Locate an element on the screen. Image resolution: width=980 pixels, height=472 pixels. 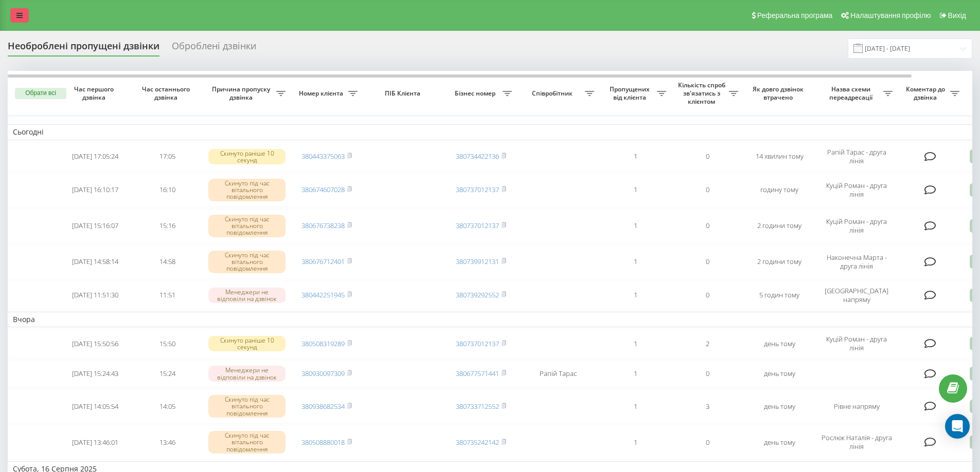
a: 380443375063 is located at coordinates (323, 156).